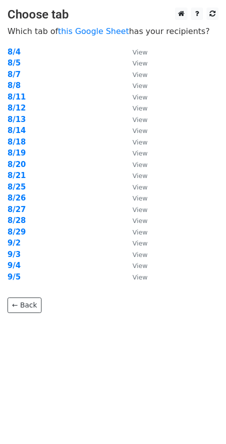 The width and height of the screenshot is (226, 444). What do you see at coordinates (17, 232) in the screenshot?
I see `a: 8/29` at bounding box center [17, 232].